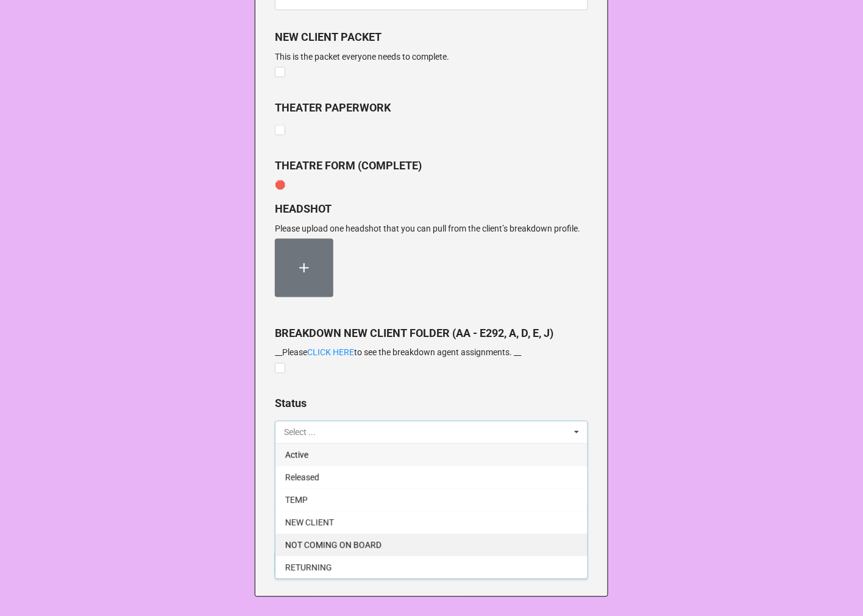  I want to click on label: HEADSHOT, so click(303, 209).